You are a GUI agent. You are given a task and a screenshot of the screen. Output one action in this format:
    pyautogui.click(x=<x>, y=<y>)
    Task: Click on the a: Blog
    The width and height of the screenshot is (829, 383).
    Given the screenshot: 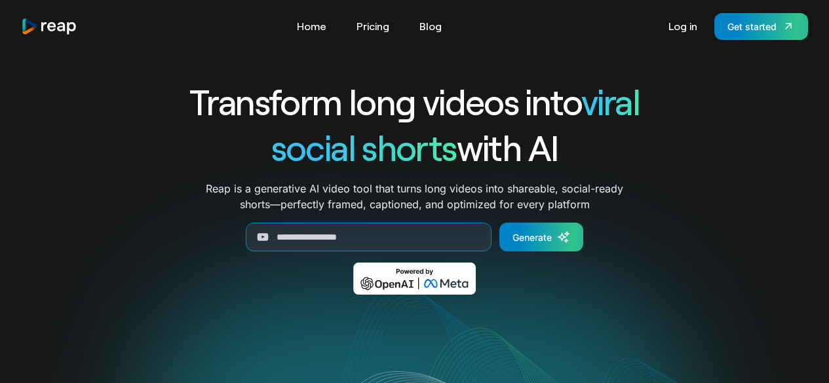 What is the action you would take?
    pyautogui.click(x=430, y=26)
    